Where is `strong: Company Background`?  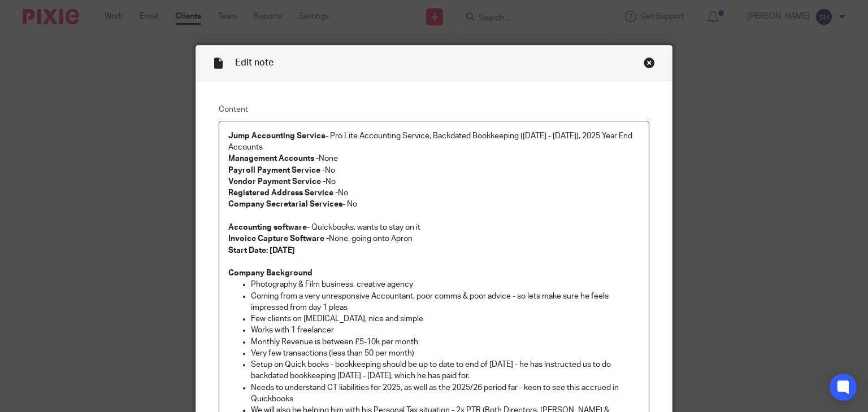
strong: Company Background is located at coordinates (270, 273).